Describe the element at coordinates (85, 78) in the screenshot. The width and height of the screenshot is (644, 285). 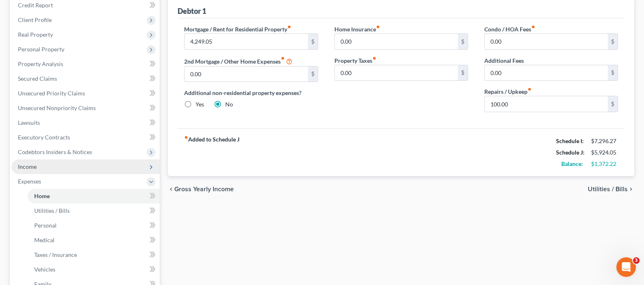
I see `a: Secured Claims` at that location.